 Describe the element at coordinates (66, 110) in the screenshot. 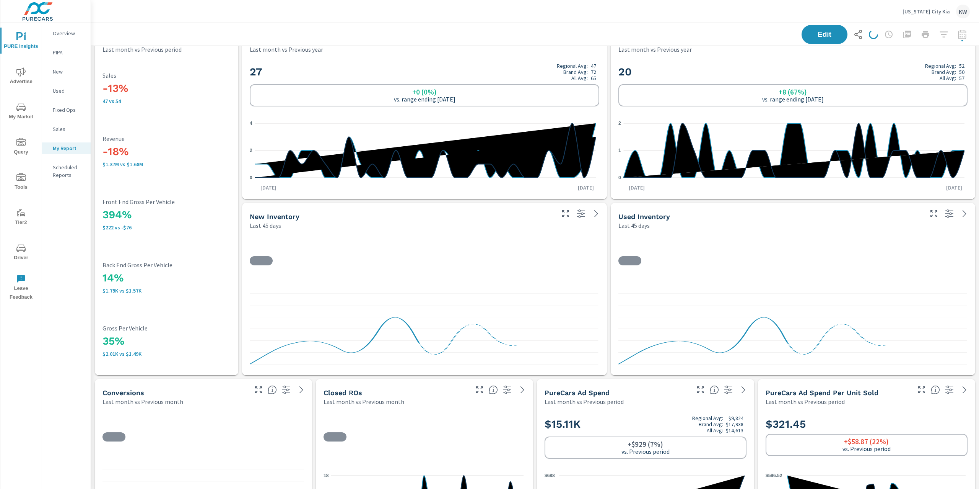

I see `div: Fixed Ops` at that location.